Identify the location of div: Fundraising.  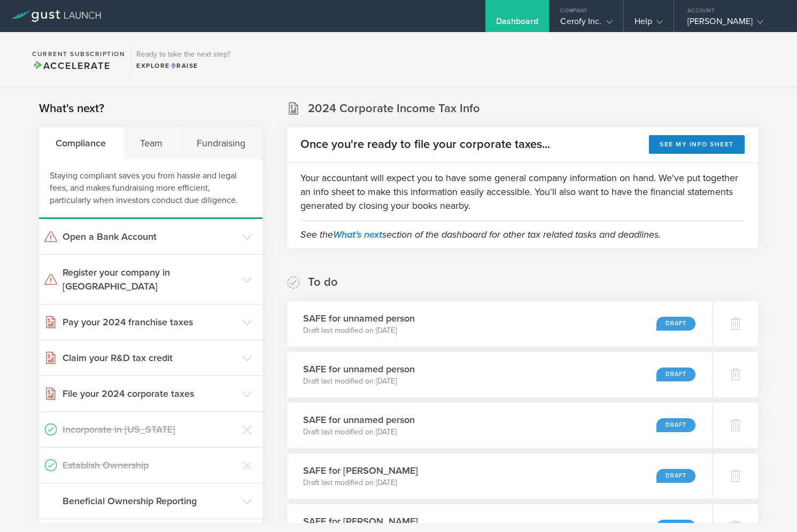
(221, 143).